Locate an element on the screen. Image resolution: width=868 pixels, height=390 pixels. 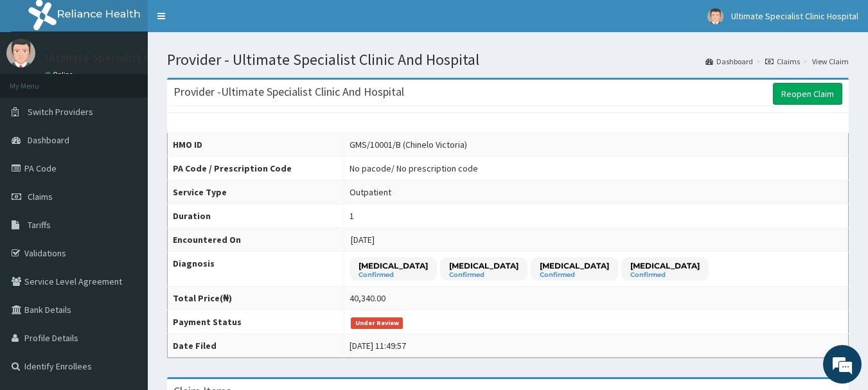
span: Ultimate Specialist Clinic Hospital is located at coordinates (795, 16).